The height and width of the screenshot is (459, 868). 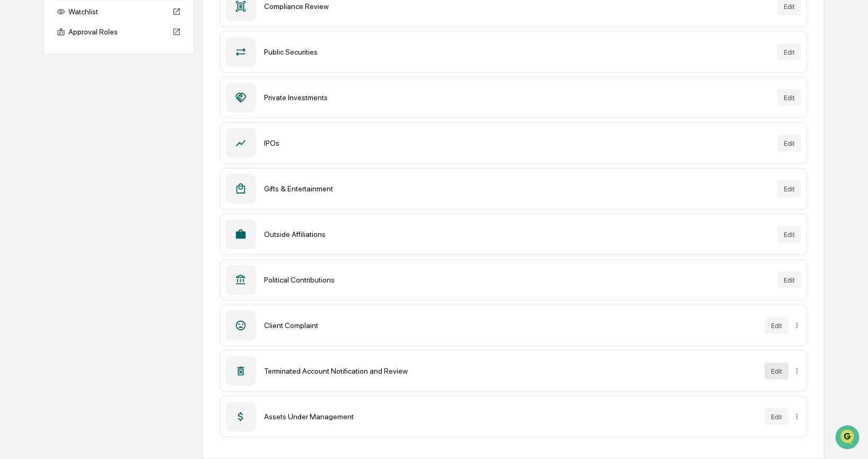 I want to click on div: Public Securities, so click(x=517, y=52).